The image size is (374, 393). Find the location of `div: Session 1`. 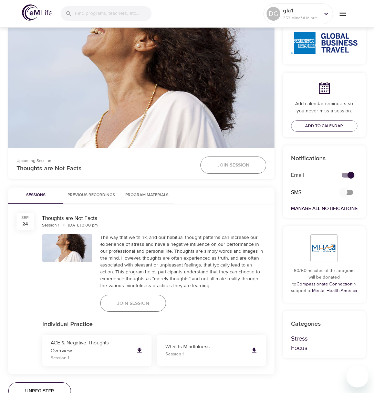

div: Session 1 is located at coordinates (51, 225).